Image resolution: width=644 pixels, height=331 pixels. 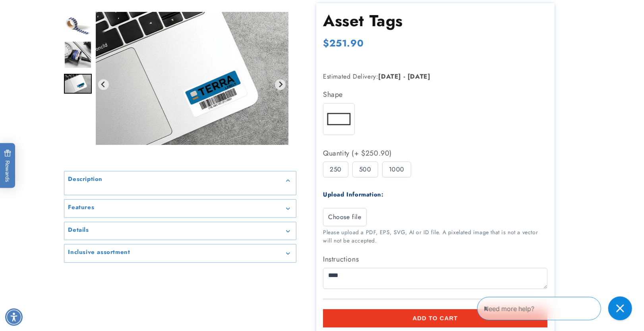 What do you see at coordinates (435, 236) in the screenshot?
I see `div: Please upload a PDF, EPS, SVG, AI or ID file. A pixelated image that is not a vector will not be ...` at bounding box center [435, 236].